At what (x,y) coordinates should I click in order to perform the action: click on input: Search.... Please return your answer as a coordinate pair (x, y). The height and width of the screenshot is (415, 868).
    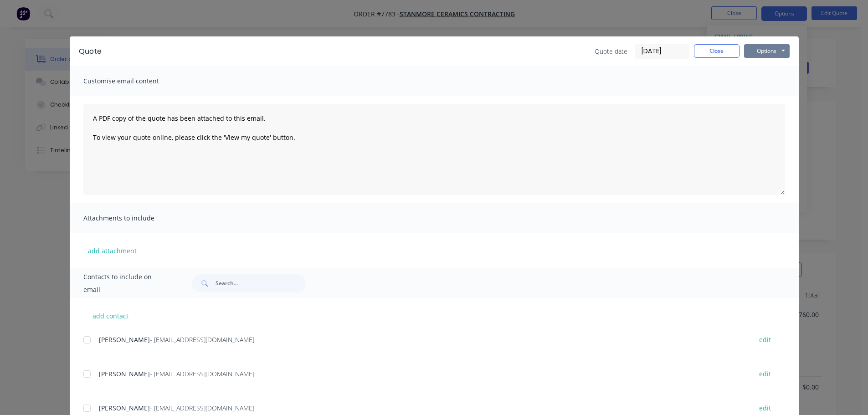
    Looking at the image, I should click on (260, 283).